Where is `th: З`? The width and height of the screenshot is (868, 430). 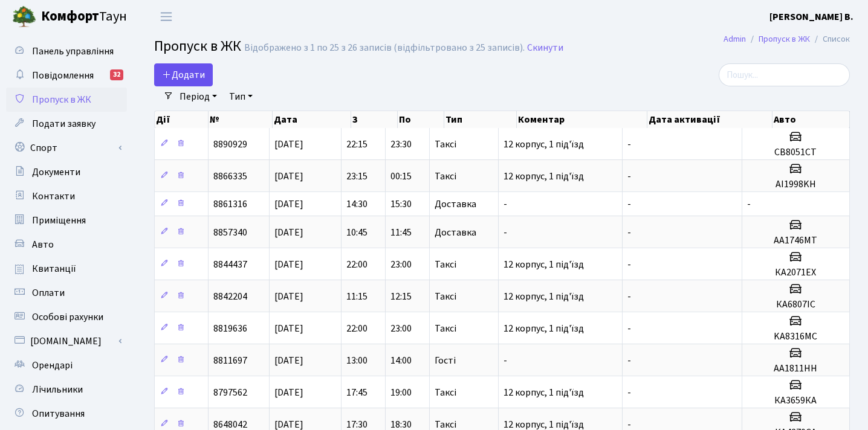 th: З is located at coordinates (374, 119).